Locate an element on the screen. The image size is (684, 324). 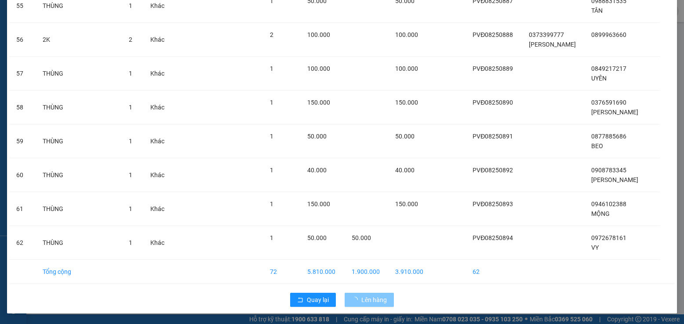
span: BEO is located at coordinates (597, 146).